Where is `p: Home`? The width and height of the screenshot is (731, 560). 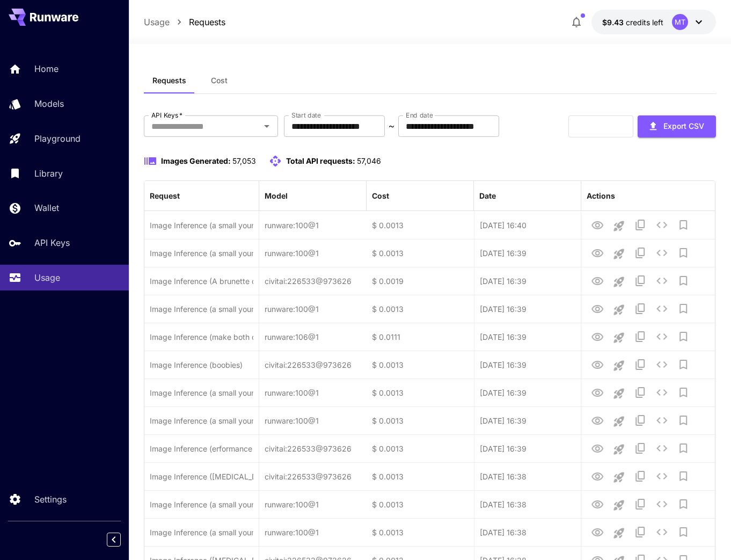 p: Home is located at coordinates (46, 68).